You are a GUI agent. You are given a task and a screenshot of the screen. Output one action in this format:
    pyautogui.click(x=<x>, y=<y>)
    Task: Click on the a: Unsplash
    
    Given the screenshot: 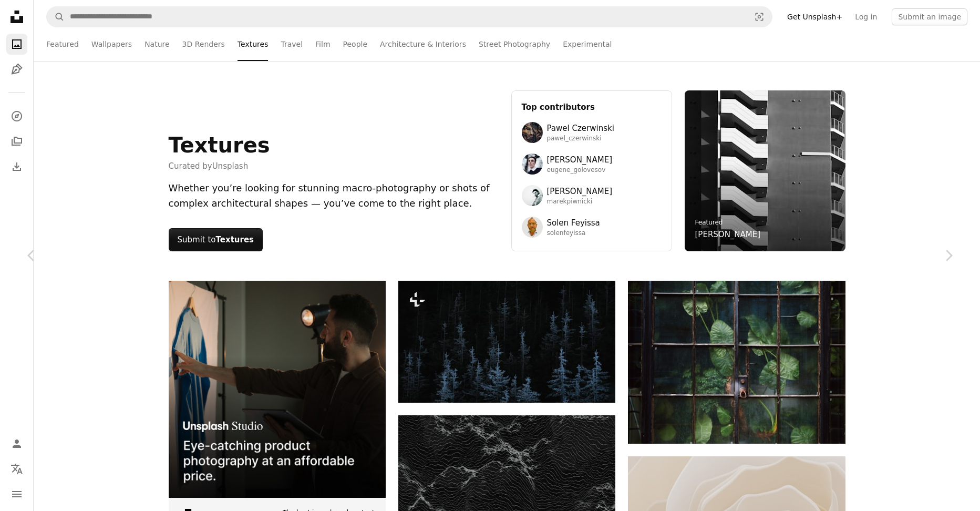 What is the action you would take?
    pyautogui.click(x=230, y=166)
    